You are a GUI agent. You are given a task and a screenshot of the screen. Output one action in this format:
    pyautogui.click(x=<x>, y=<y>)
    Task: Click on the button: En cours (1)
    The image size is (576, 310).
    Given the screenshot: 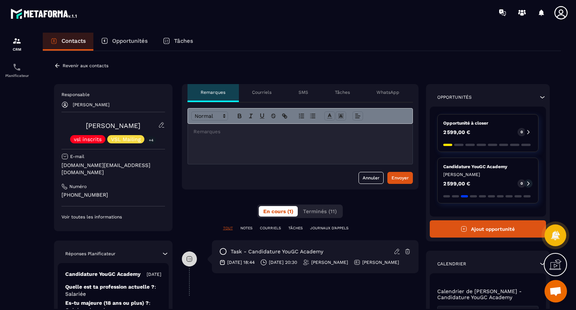 What is the action you would take?
    pyautogui.click(x=278, y=211)
    